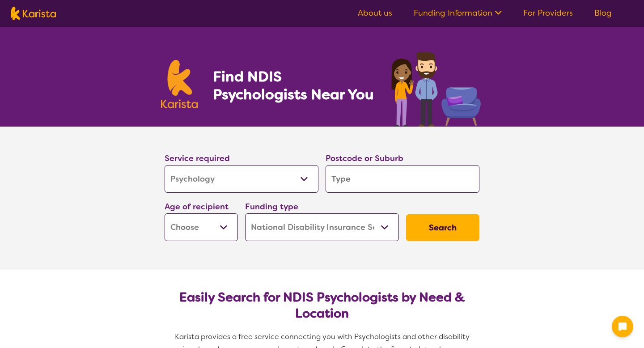 This screenshot has width=644, height=348. Describe the element at coordinates (364, 158) in the screenshot. I see `label: Postcode or Suburb` at that location.